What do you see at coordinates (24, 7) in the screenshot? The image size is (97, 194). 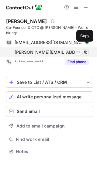 I see `img: ContactOut v5.3.10` at bounding box center [24, 7].